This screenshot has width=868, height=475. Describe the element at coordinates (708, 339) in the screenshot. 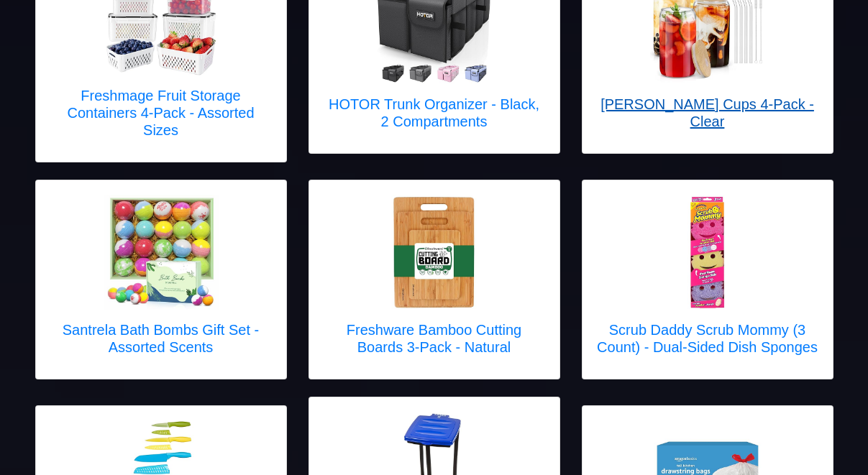

I see `h5: Scrub Daddy Scrub Mommy (3 Count) - Dual-Sided Dish Sponges` at that location.